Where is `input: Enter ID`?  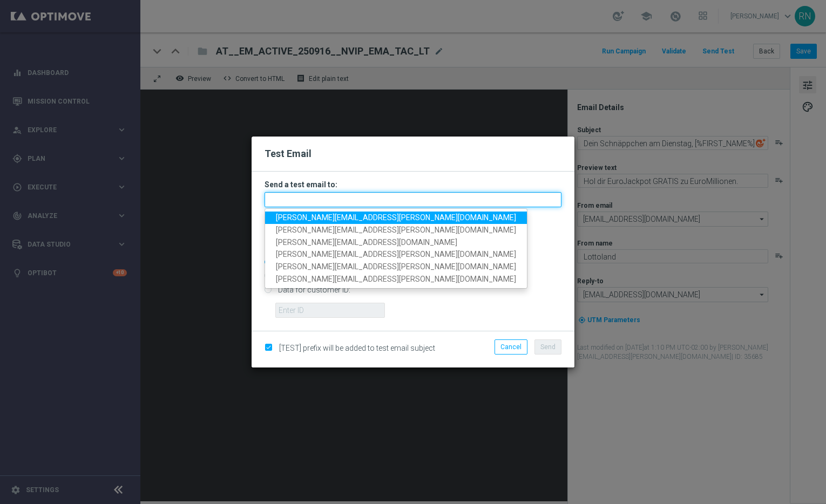
input: Enter ID is located at coordinates (330, 310).